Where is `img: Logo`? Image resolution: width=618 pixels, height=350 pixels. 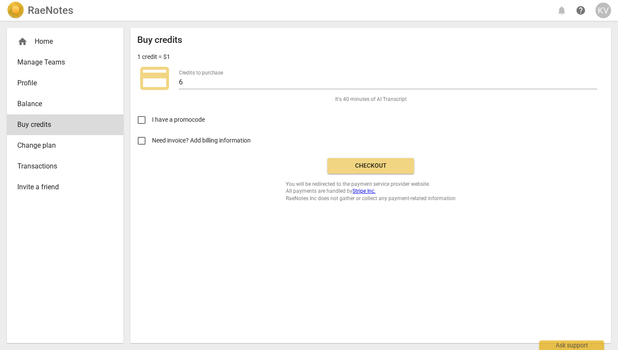 img: Logo is located at coordinates (16, 10).